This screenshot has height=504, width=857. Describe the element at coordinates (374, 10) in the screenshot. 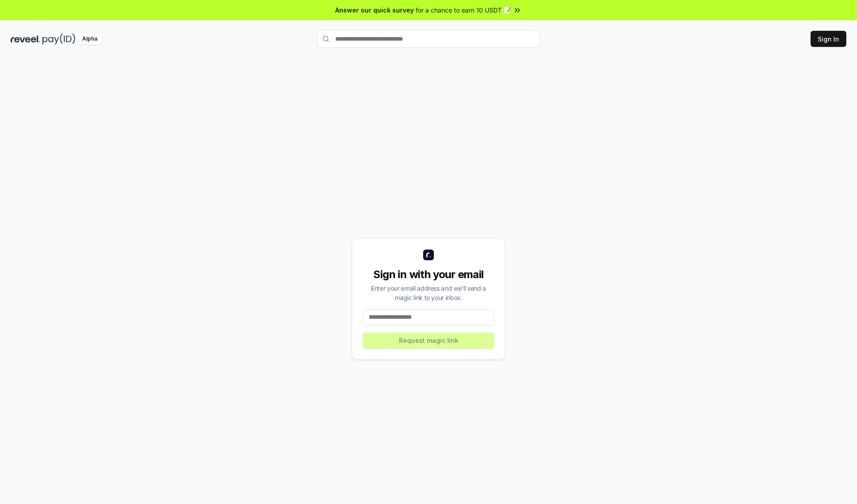

I see `span: Answer our quick survey` at that location.